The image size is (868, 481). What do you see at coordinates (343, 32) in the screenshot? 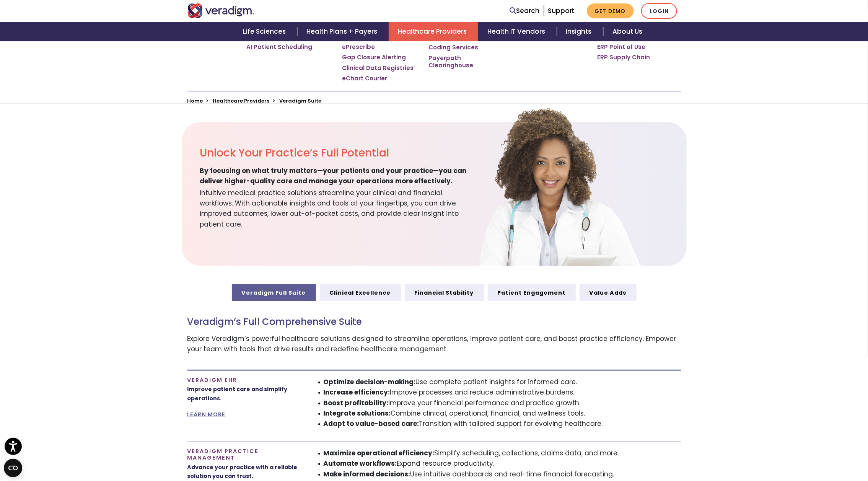
I see `a: Health Plans + Payers` at bounding box center [343, 32].